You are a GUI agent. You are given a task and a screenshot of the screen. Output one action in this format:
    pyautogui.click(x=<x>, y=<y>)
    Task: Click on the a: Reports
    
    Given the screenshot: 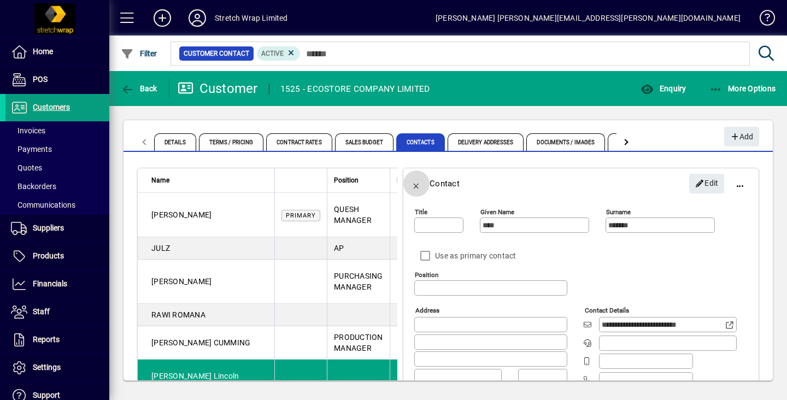 What is the action you would take?
    pyautogui.click(x=57, y=340)
    